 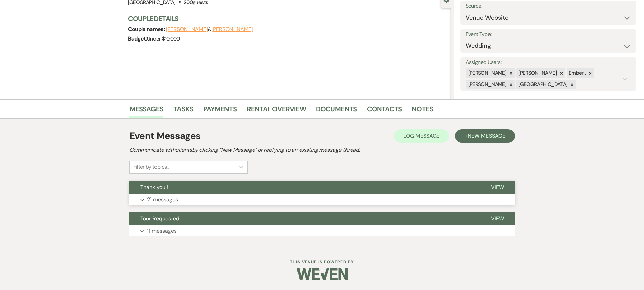 I want to click on div: Ember ., so click(x=577, y=73).